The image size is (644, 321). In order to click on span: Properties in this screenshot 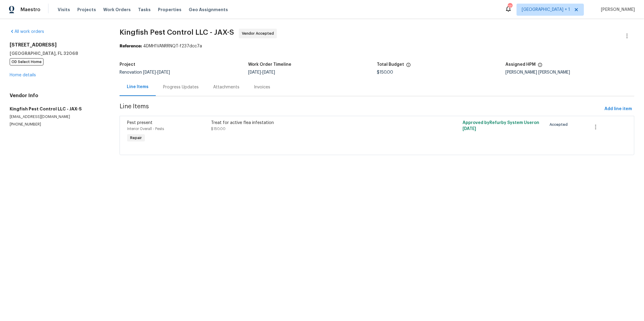, I will do `click(170, 10)`.